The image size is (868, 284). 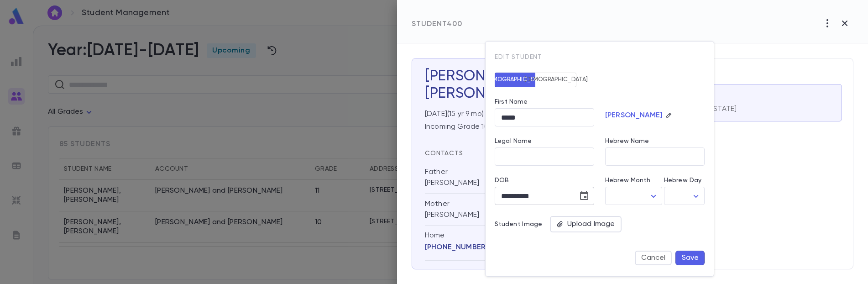 I want to click on button: Save, so click(x=690, y=258).